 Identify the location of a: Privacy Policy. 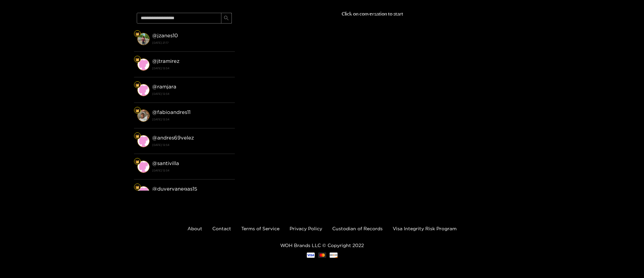
(306, 229).